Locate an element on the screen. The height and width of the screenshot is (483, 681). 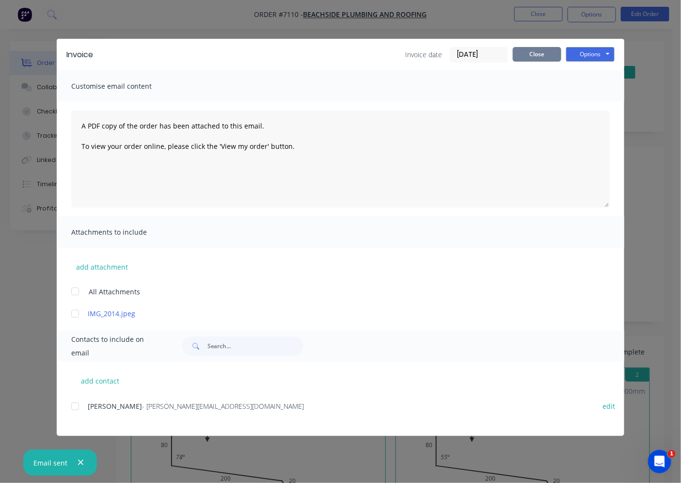
button: Options is located at coordinates (591, 54).